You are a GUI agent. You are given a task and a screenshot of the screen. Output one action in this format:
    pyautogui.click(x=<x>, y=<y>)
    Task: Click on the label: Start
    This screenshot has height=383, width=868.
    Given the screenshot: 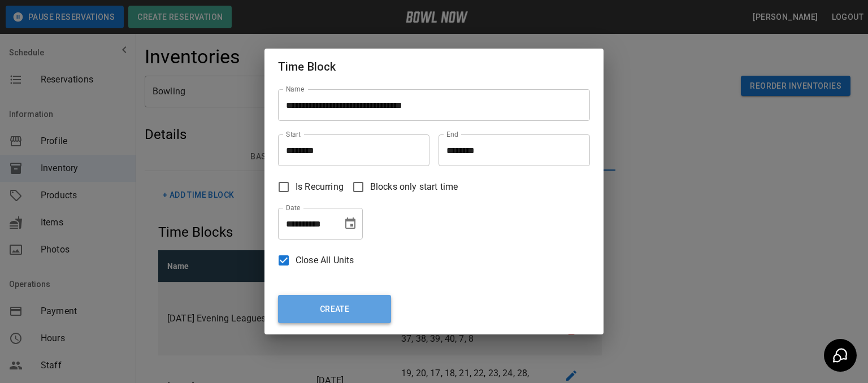 What is the action you would take?
    pyautogui.click(x=293, y=134)
    